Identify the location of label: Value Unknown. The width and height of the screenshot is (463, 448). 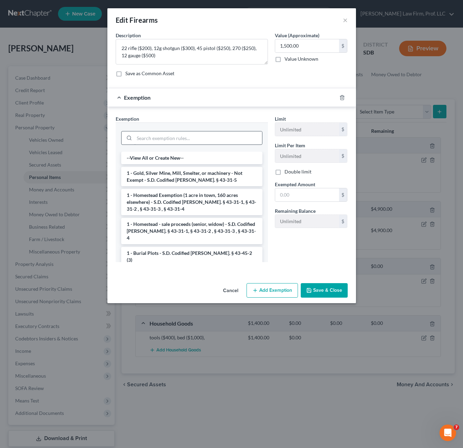
(301, 59).